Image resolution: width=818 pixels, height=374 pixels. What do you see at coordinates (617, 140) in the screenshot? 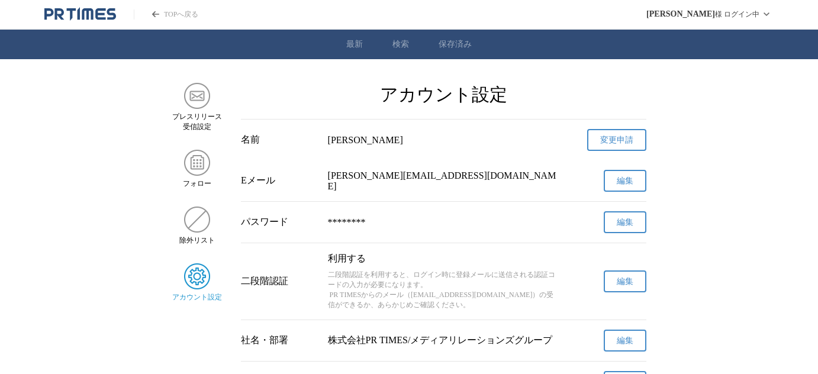
I see `a: 変更申請` at bounding box center [617, 140].